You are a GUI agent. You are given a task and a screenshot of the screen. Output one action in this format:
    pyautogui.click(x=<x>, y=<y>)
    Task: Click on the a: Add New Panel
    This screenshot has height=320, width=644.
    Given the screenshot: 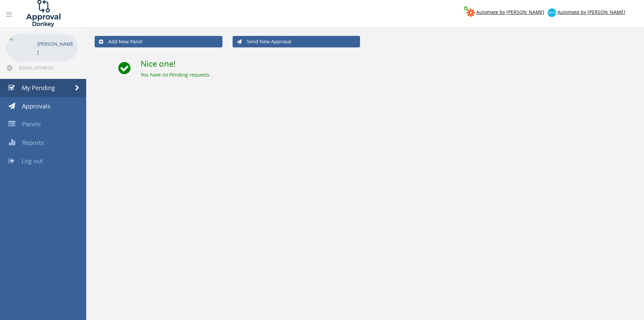 What is the action you would take?
    pyautogui.click(x=158, y=41)
    